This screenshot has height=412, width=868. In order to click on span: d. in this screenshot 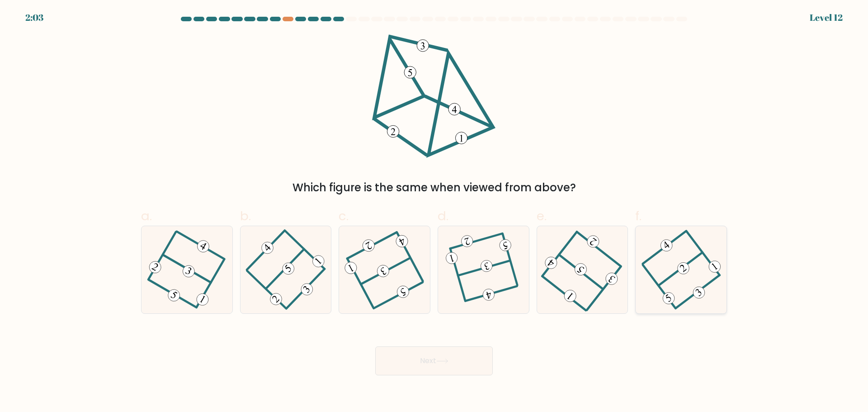, I will do `click(443, 216)`.